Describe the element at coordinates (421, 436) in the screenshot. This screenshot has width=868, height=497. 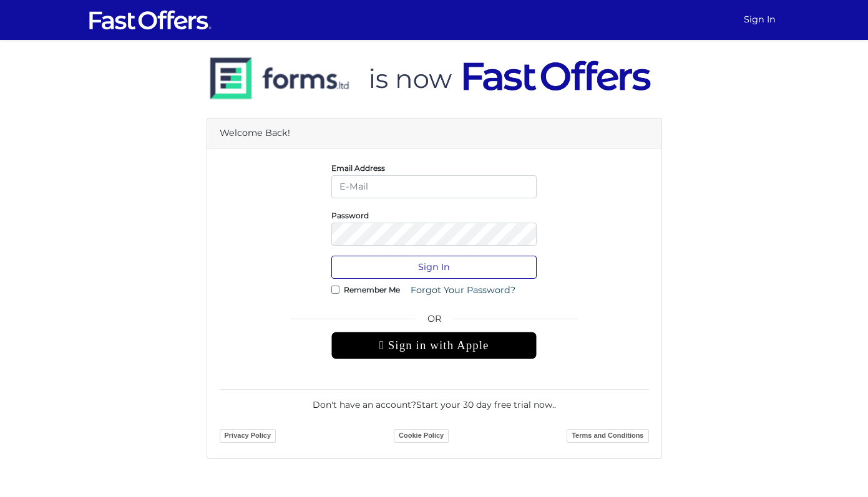
I see `a: Cookie Policy` at that location.